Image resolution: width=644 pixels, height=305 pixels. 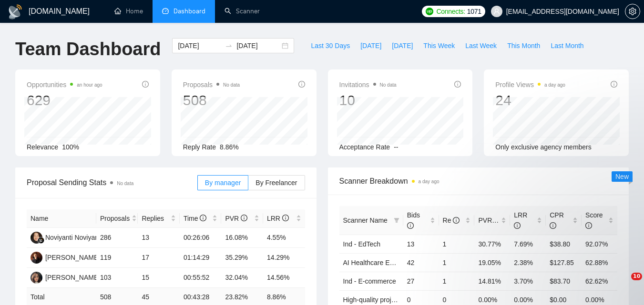 I want to click on div: 10, so click(x=368, y=100).